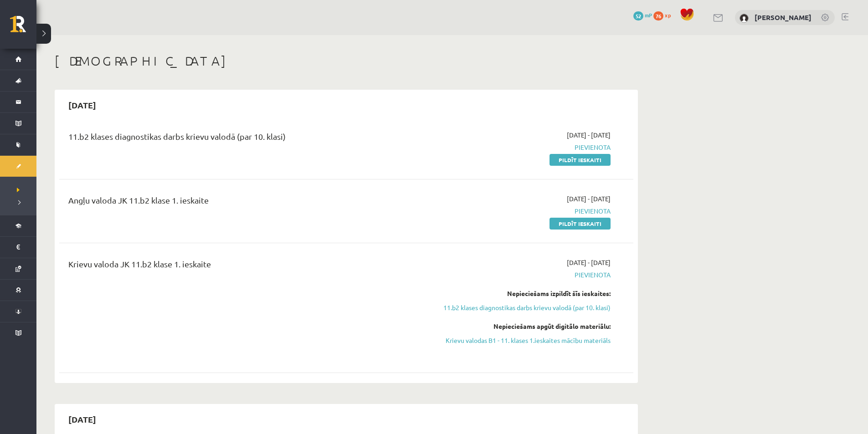 The height and width of the screenshot is (434, 868). I want to click on div: 11.b2 klases diagnostikas darbs krievu valodā (par 10. klasi), so click(247, 139).